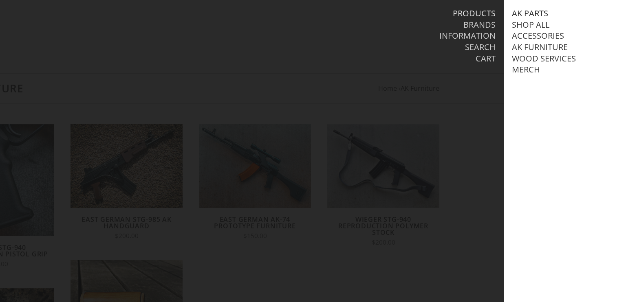  What do you see at coordinates (538, 36) in the screenshot?
I see `a: Accessories` at bounding box center [538, 36].